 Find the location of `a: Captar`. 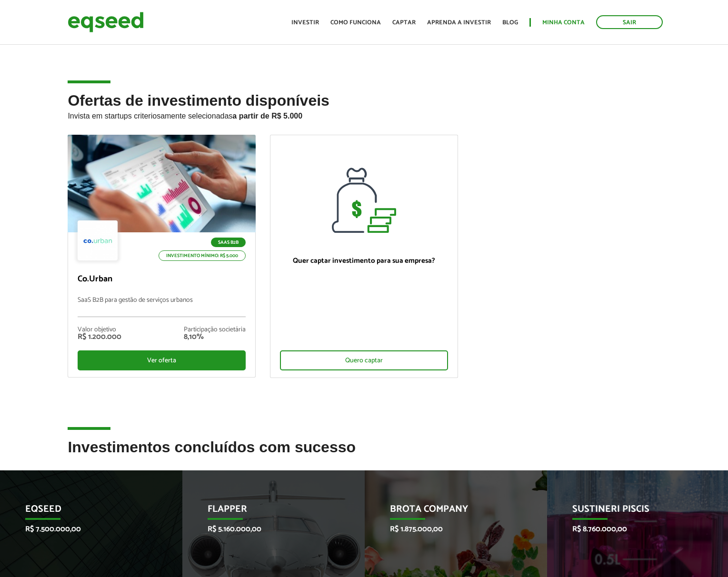

a: Captar is located at coordinates (404, 22).